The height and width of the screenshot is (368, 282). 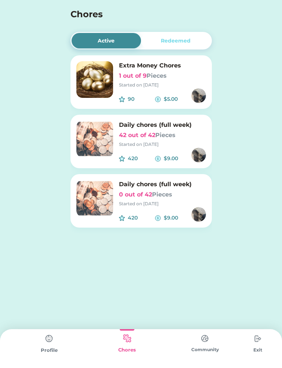 I want to click on h6: 1 out of 9, so click(x=162, y=76).